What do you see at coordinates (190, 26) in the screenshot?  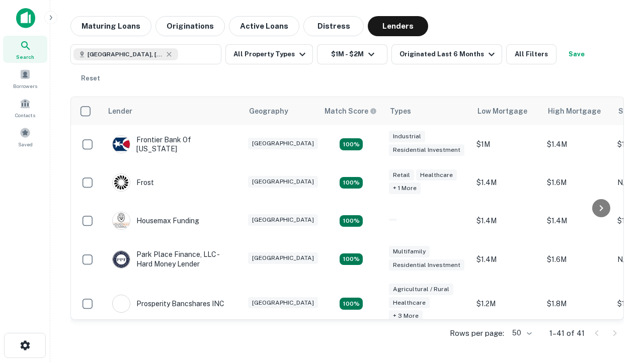 I see `button: Originations` at bounding box center [190, 26].